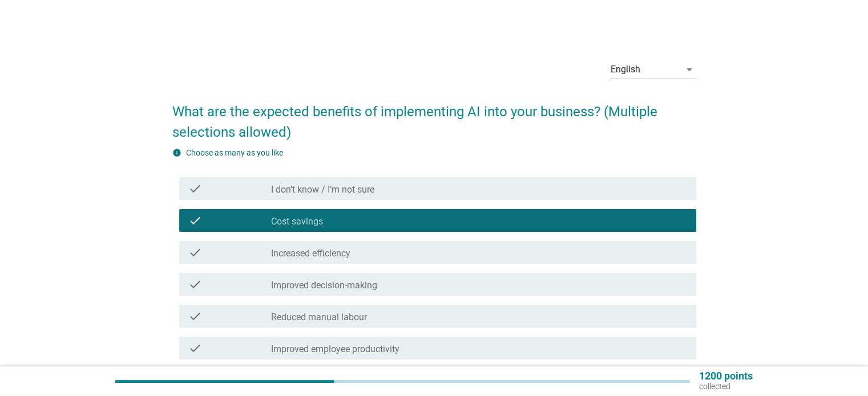 The image size is (868, 396). I want to click on label: I don’t know / I’m not sure, so click(322, 190).